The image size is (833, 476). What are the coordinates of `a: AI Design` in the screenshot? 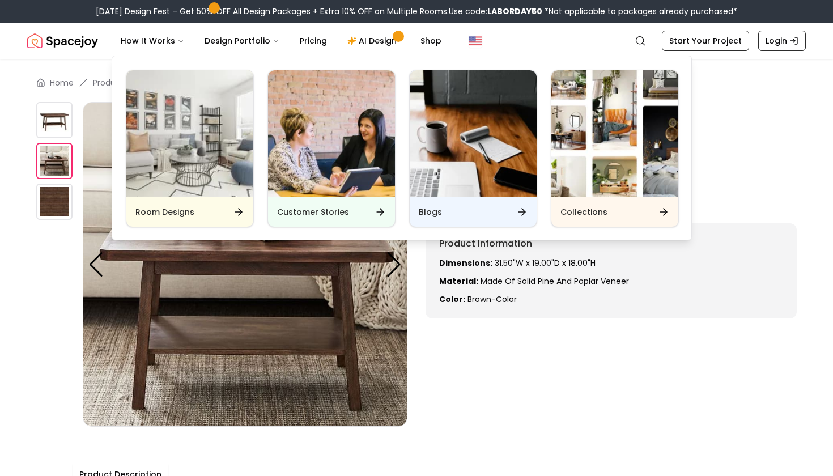 It's located at (373, 41).